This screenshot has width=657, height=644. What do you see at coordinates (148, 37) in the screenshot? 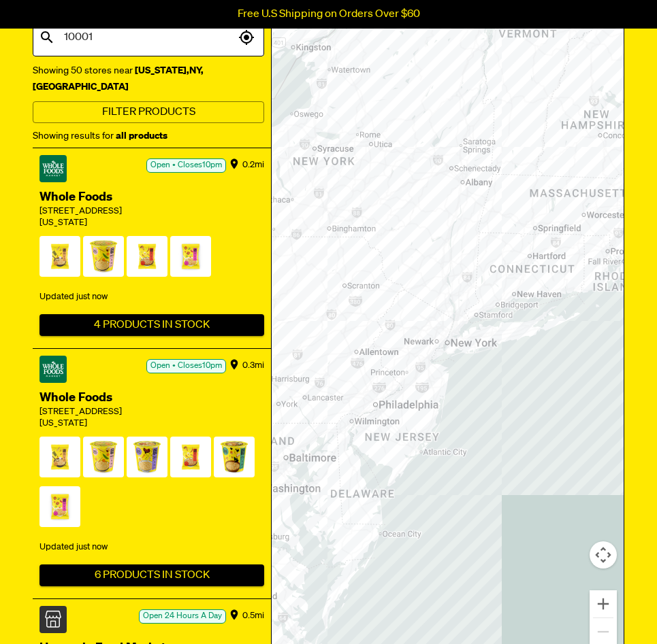
I see `input: Search city or postal code` at bounding box center [148, 37].